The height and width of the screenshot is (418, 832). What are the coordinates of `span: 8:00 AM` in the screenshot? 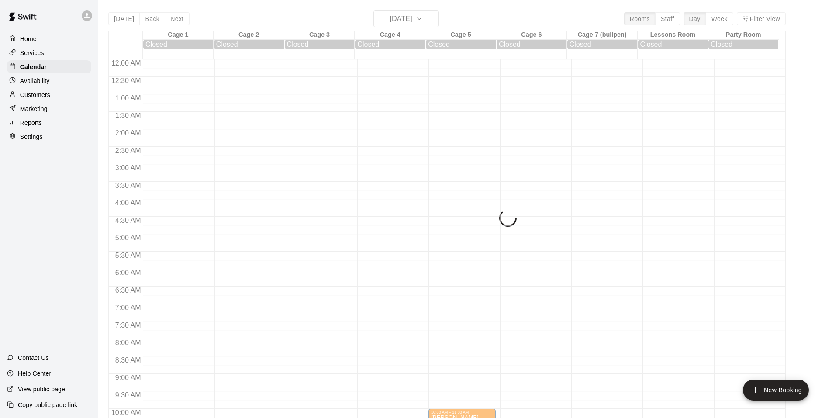 It's located at (128, 342).